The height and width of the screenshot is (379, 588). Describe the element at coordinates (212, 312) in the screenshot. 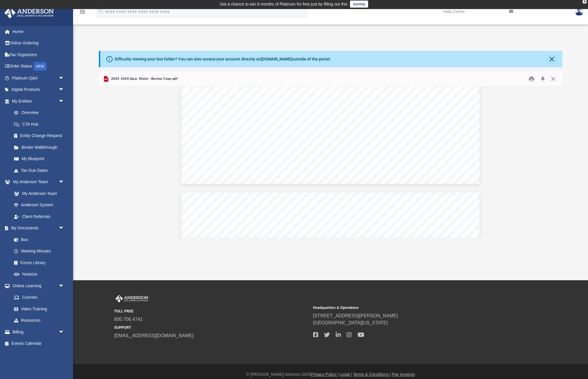

I see `small: TOLL FREE` at that location.